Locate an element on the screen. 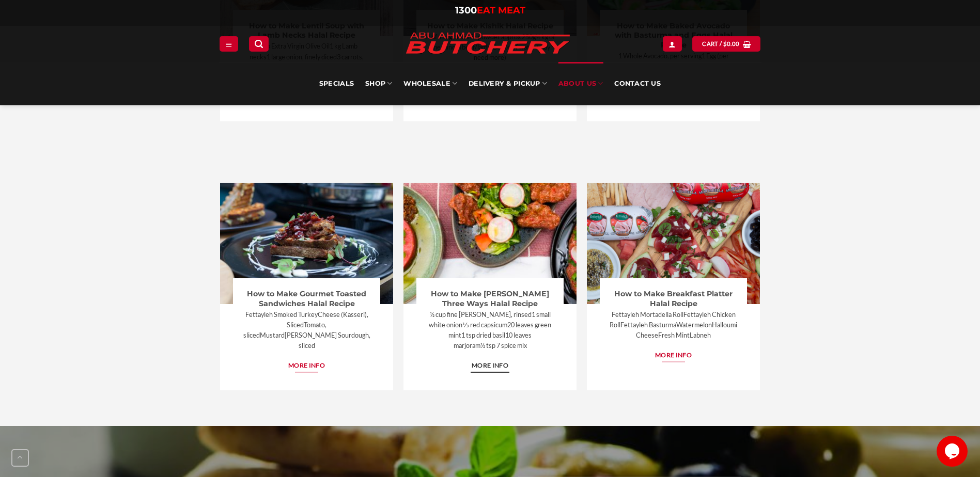 The width and height of the screenshot is (980, 477). span: red capsicum is located at coordinates (488, 325).